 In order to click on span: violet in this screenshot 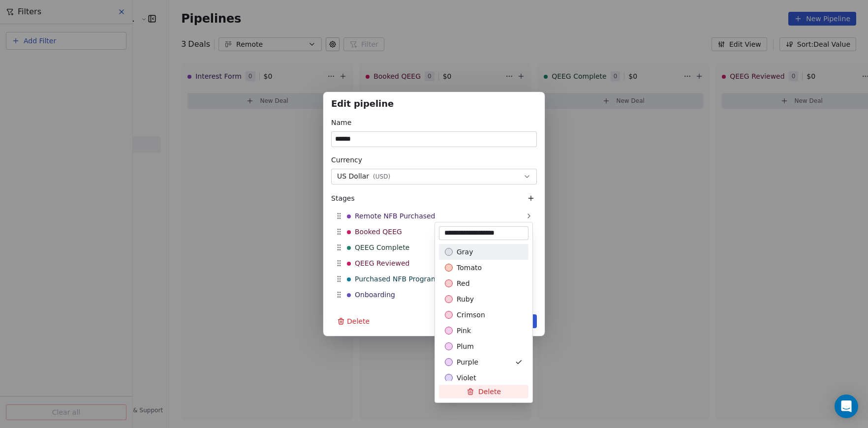, I will do `click(467, 378)`.